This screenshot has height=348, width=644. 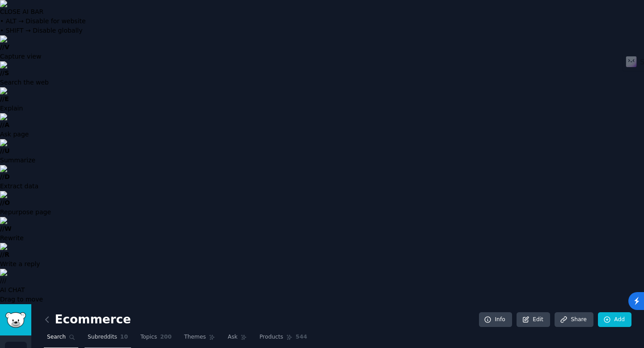 I want to click on span: 200, so click(x=166, y=337).